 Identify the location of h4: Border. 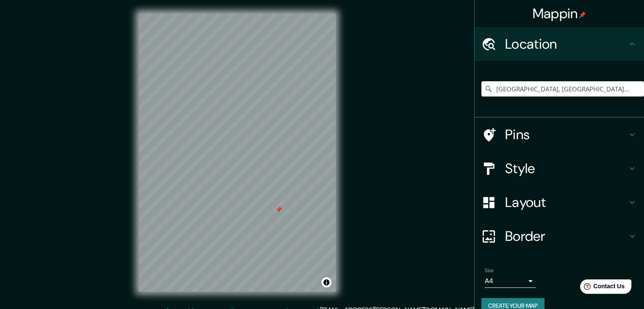
(566, 236).